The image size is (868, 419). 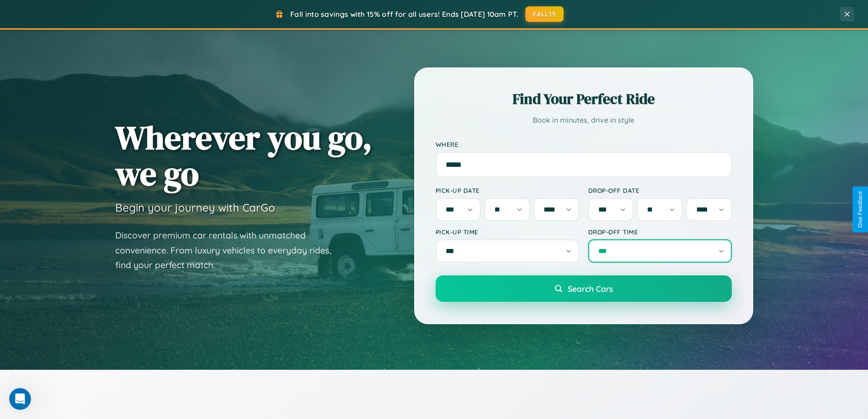 What do you see at coordinates (860, 209) in the screenshot?
I see `div: Give Feedback` at bounding box center [860, 209].